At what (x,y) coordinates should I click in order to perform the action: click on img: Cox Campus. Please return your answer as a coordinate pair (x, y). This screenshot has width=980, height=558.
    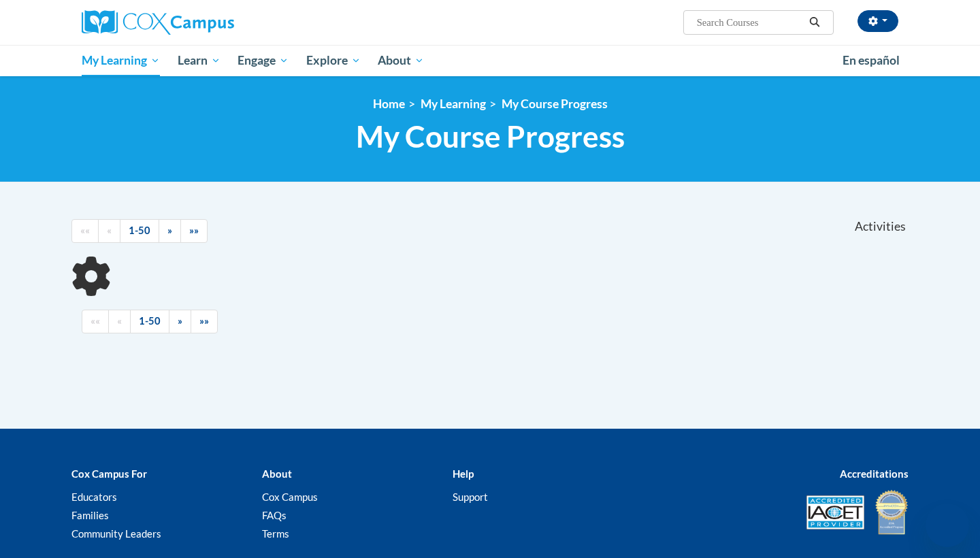
    Looking at the image, I should click on (158, 22).